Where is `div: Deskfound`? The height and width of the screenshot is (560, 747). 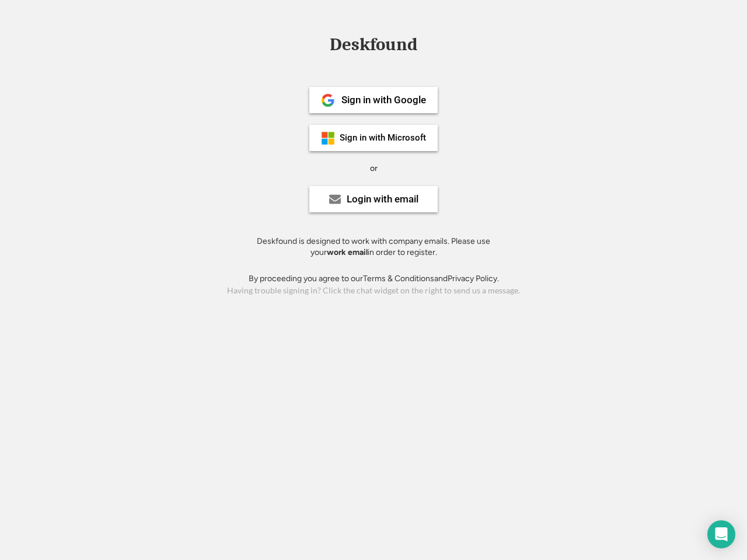 div: Deskfound is located at coordinates (373, 44).